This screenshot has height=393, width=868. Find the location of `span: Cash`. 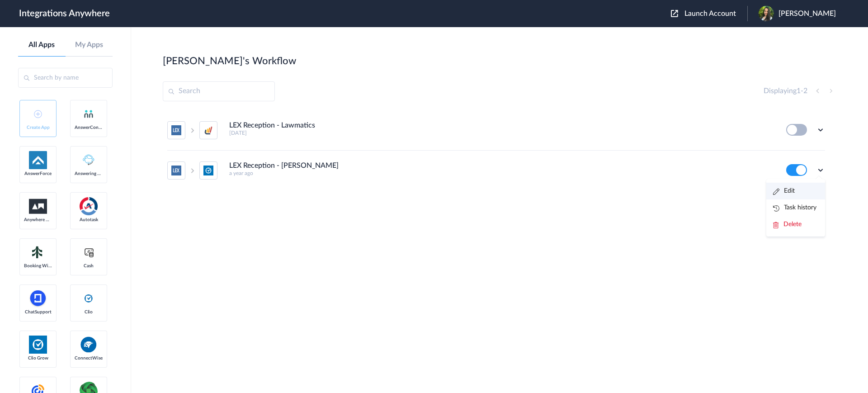

span: Cash is located at coordinates (88, 266).